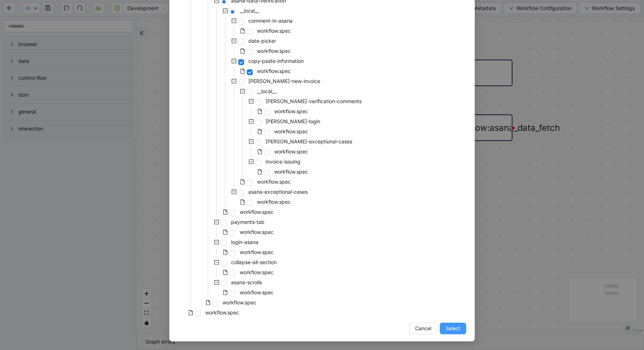  I want to click on button: Cancel, so click(423, 328).